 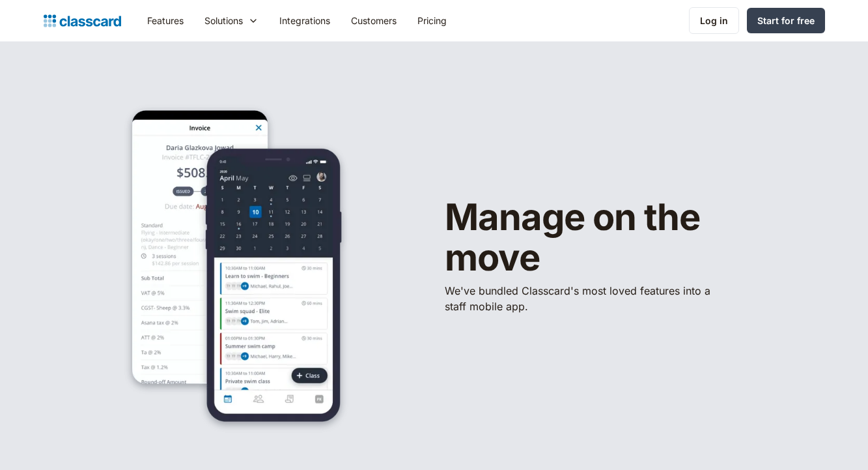 What do you see at coordinates (166, 20) in the screenshot?
I see `a: Features` at bounding box center [166, 20].